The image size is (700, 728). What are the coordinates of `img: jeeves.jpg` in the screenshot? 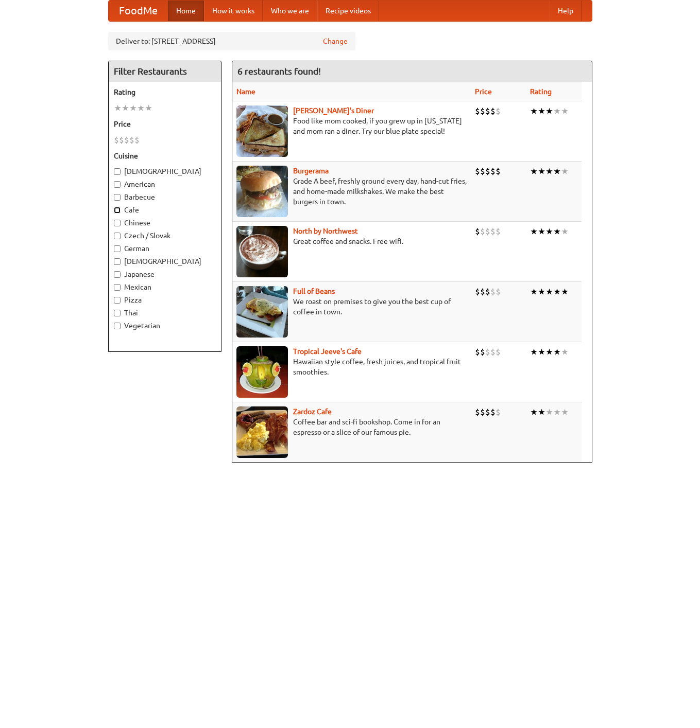 It's located at (262, 372).